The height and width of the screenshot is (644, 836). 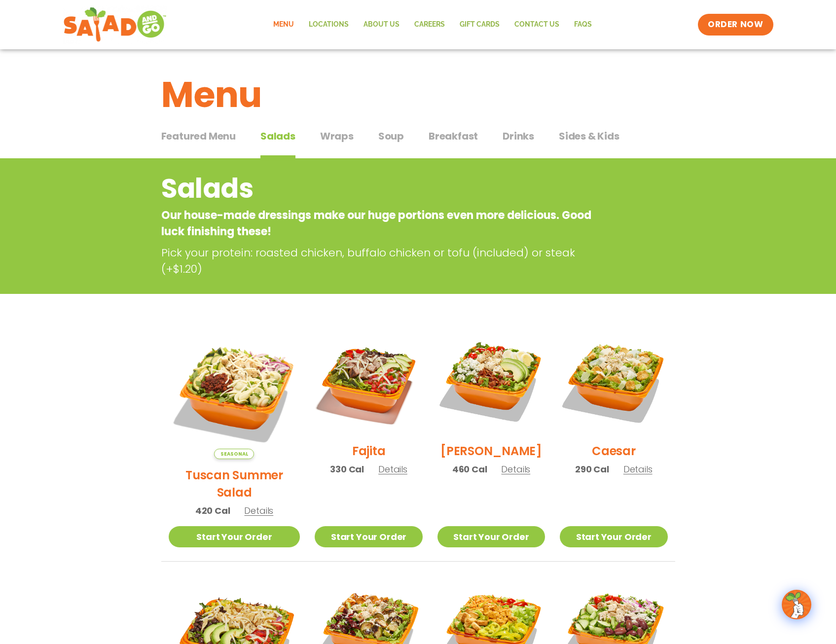 What do you see at coordinates (115, 25) in the screenshot?
I see `img: new-SAG-logo-768×292` at bounding box center [115, 25].